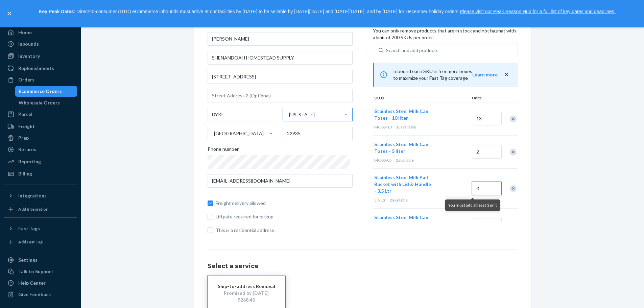  I want to click on div: Fast Tags, so click(29, 229).